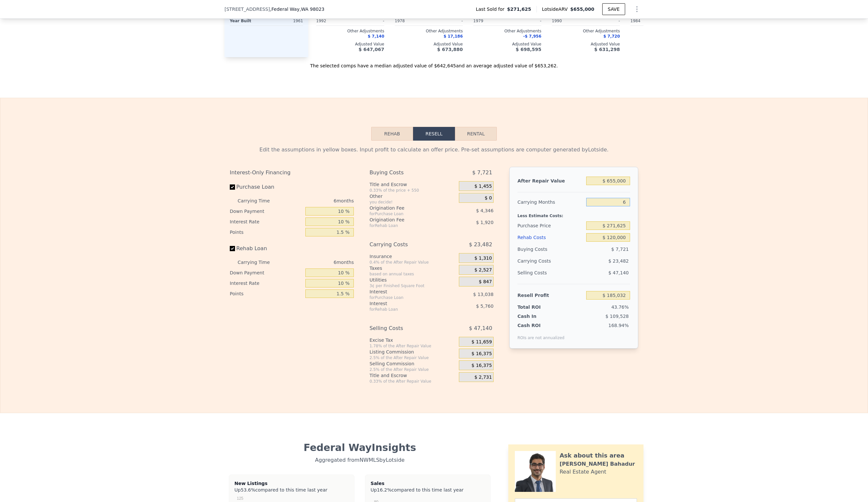  What do you see at coordinates (592, 455) in the screenshot?
I see `div: Ask about this area` at bounding box center [592, 455].